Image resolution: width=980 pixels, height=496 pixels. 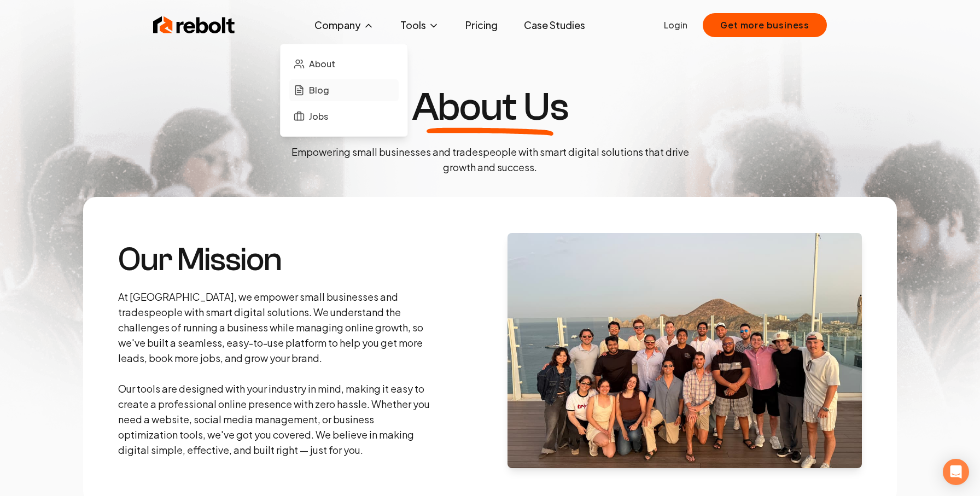 What do you see at coordinates (481, 25) in the screenshot?
I see `a: Pricing` at bounding box center [481, 25].